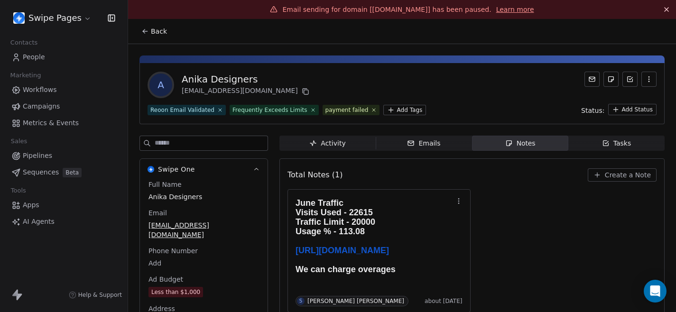 This screenshot has width=676, height=312. I want to click on span: Swipe Pages, so click(55, 18).